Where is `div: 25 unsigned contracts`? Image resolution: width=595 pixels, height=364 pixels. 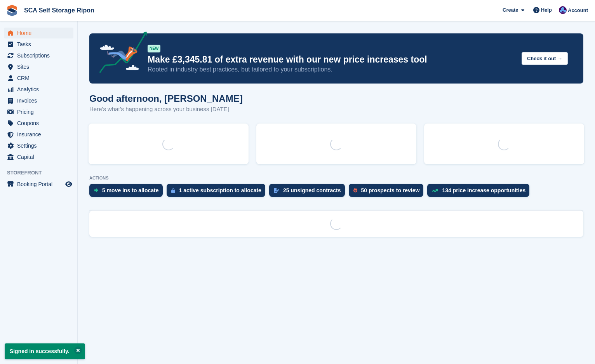 div: 25 unsigned contracts is located at coordinates (312, 190).